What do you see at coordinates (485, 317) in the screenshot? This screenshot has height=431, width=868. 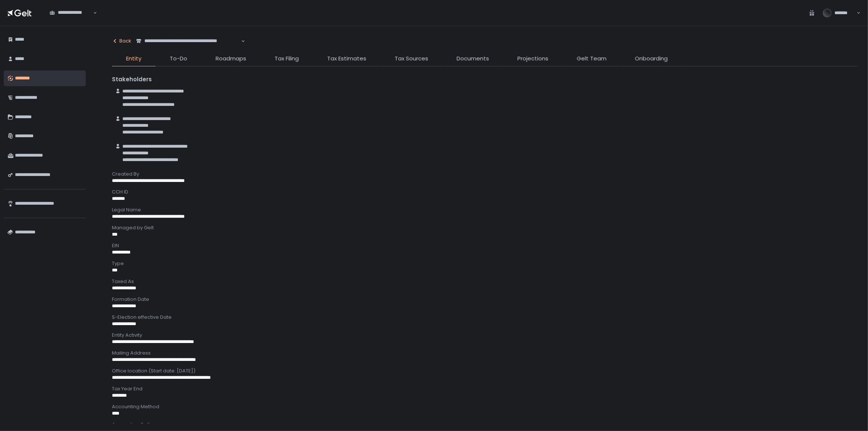 I see `div: S-Election effective Date` at bounding box center [485, 317].